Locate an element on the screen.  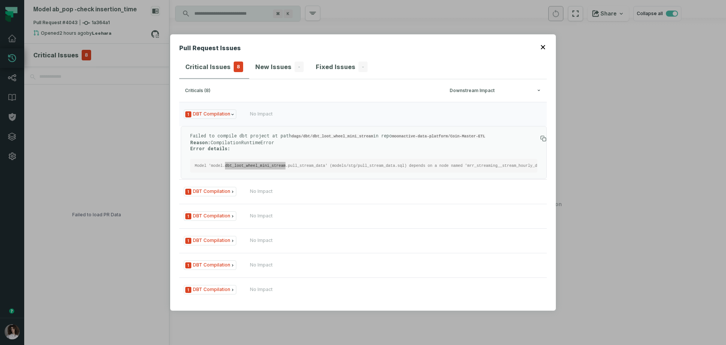
span: 8 is located at coordinates (238, 67).